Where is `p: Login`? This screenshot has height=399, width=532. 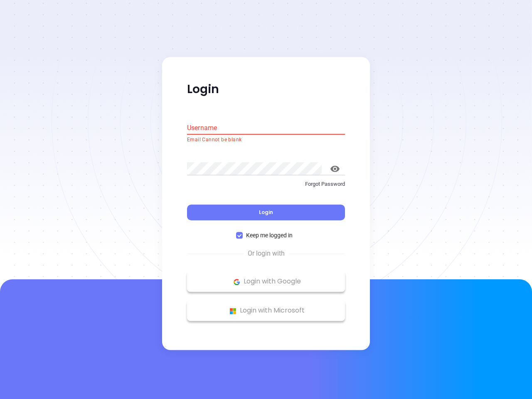 p: Login is located at coordinates (266, 89).